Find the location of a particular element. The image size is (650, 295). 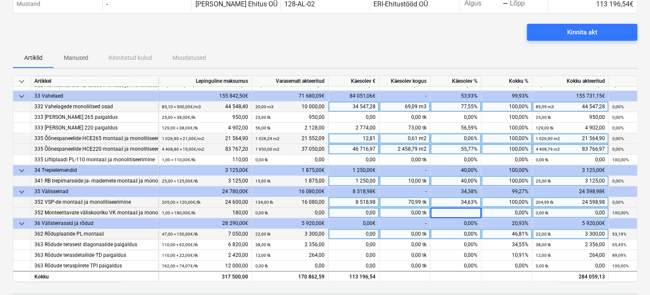

small: 15,00 tk is located at coordinates (263, 181).